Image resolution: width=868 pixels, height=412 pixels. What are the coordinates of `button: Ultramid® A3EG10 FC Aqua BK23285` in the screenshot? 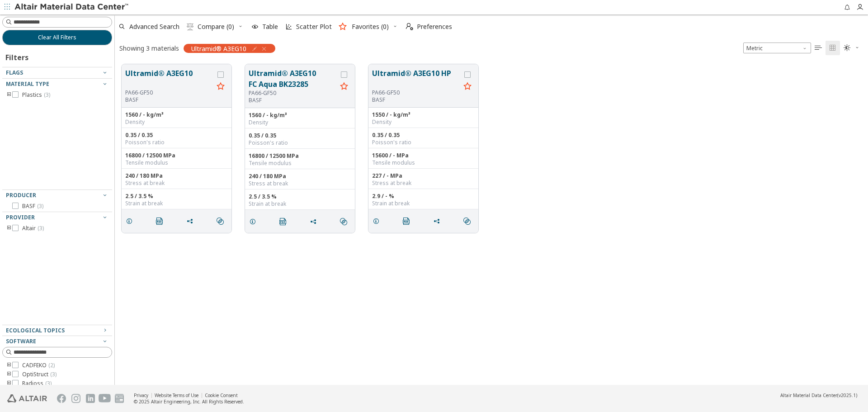 It's located at (292, 79).